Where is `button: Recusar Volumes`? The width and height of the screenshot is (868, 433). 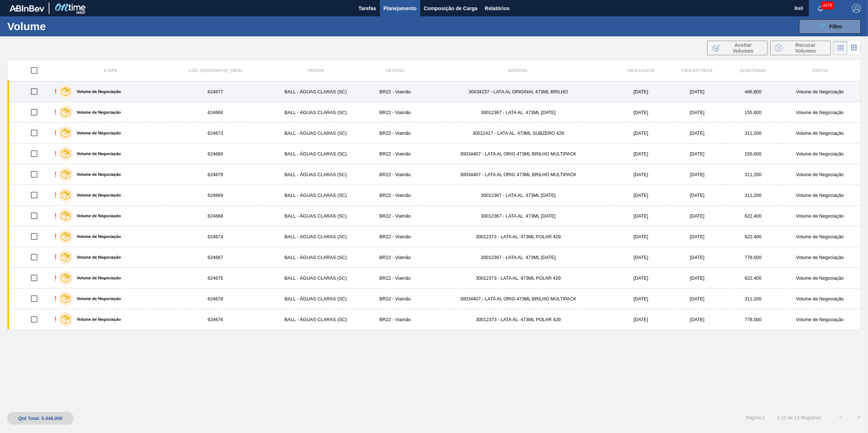
button: Recusar Volumes is located at coordinates (800, 48).